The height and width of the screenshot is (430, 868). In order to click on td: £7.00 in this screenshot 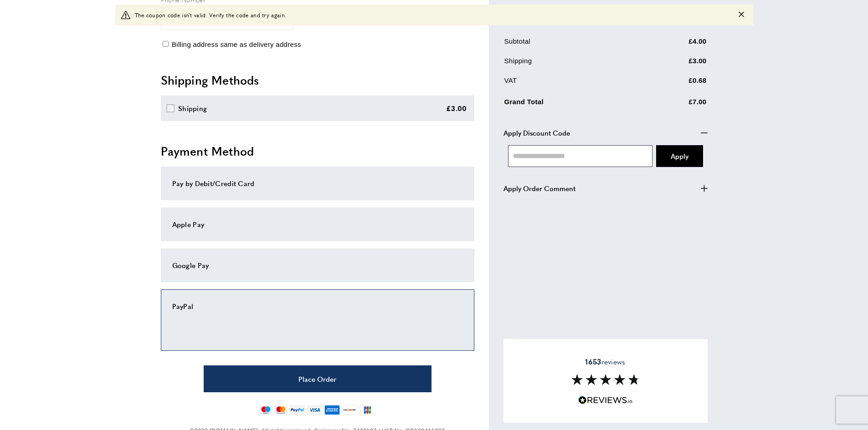, I will do `click(676, 104)`.